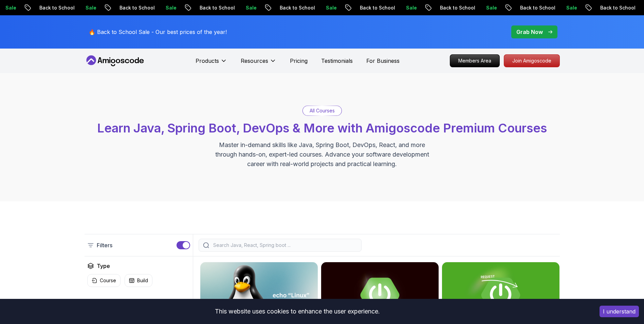  Describe the element at coordinates (337, 61) in the screenshot. I see `p: Testimonials` at that location.